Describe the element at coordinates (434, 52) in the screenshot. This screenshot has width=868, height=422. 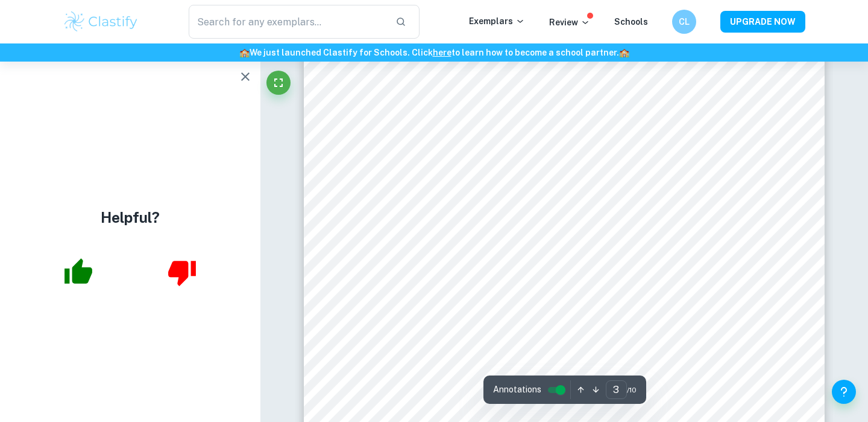
I see `h6: We just launched Clastify for Schools. Click to learn how to become a school partner.` at that location.